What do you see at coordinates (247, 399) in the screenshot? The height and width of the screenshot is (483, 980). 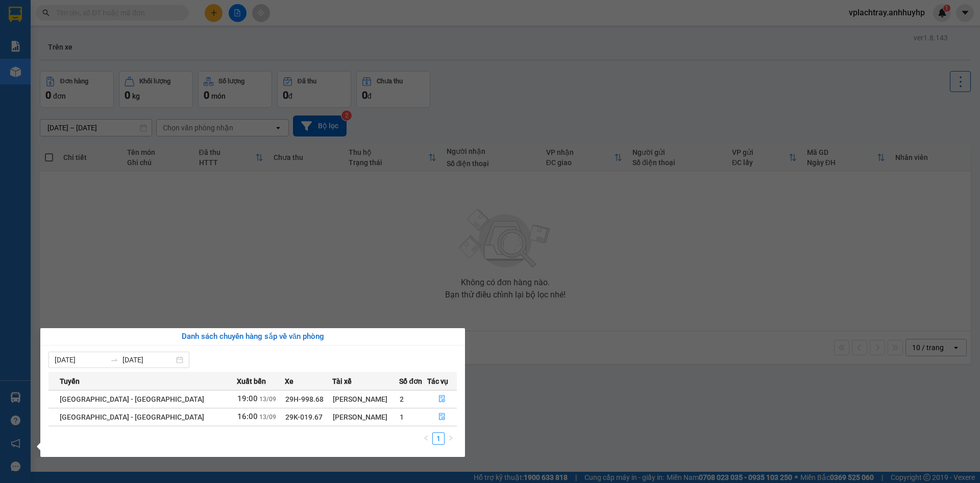 I see `span: 19:00` at bounding box center [247, 399].